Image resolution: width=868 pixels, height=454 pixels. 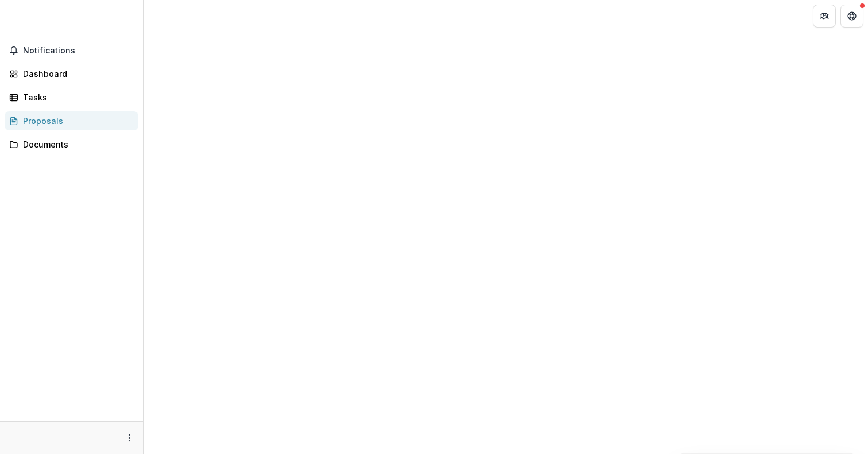 What do you see at coordinates (71, 74) in the screenshot?
I see `a: Dashboard` at bounding box center [71, 74].